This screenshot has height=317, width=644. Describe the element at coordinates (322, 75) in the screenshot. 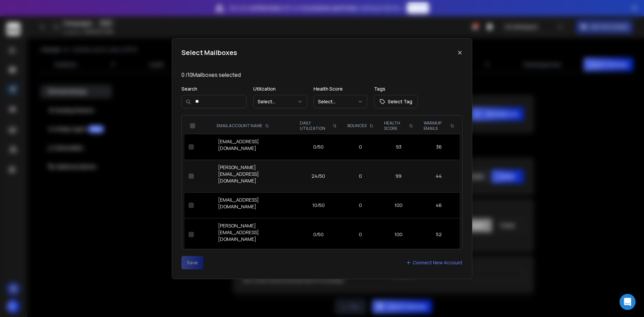

I see `p: 0 / 10 Mailboxes selected` at that location.